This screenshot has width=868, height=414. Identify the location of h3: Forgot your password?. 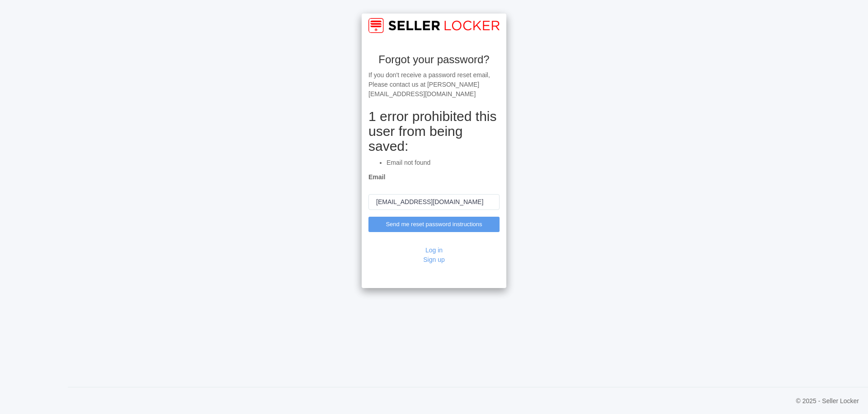
(434, 60).